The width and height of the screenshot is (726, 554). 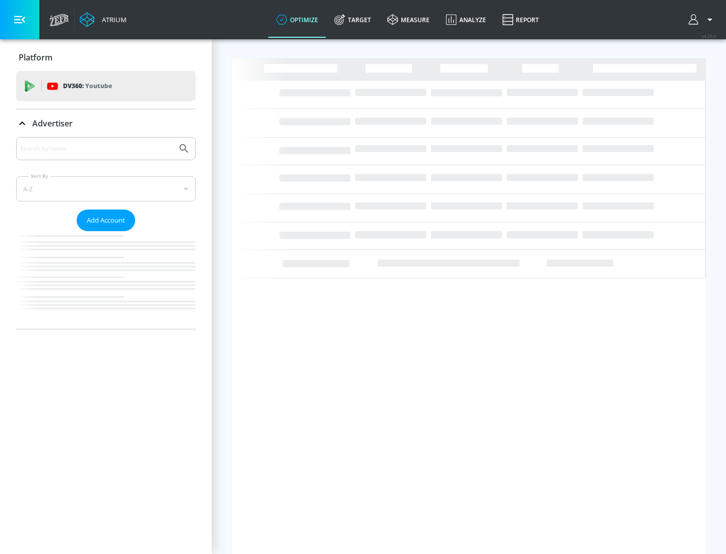 I want to click on p: Platform, so click(x=35, y=57).